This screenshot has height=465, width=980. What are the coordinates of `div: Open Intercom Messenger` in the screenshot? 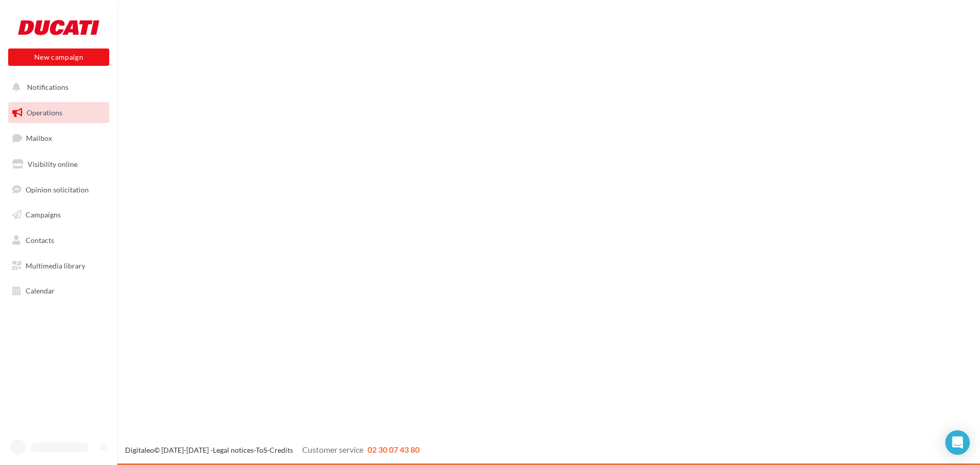 It's located at (957, 442).